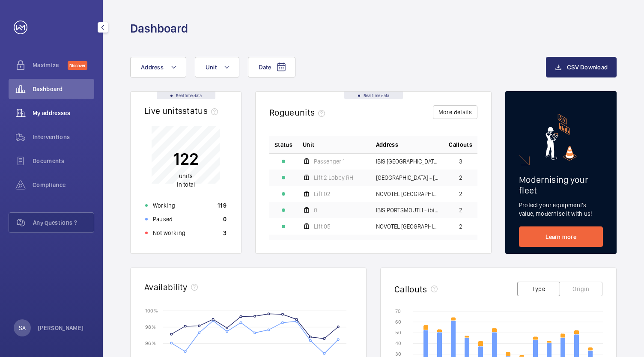  What do you see at coordinates (150, 327) in the screenshot?
I see `text: 98 %` at bounding box center [150, 327].